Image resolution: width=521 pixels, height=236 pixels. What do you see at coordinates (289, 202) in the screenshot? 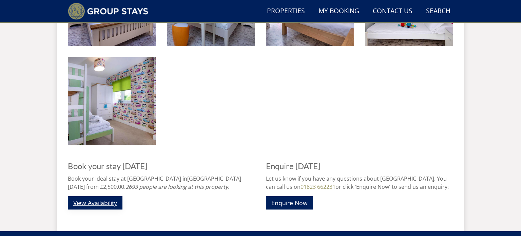
I see `a: Enquire Now` at bounding box center [289, 202].